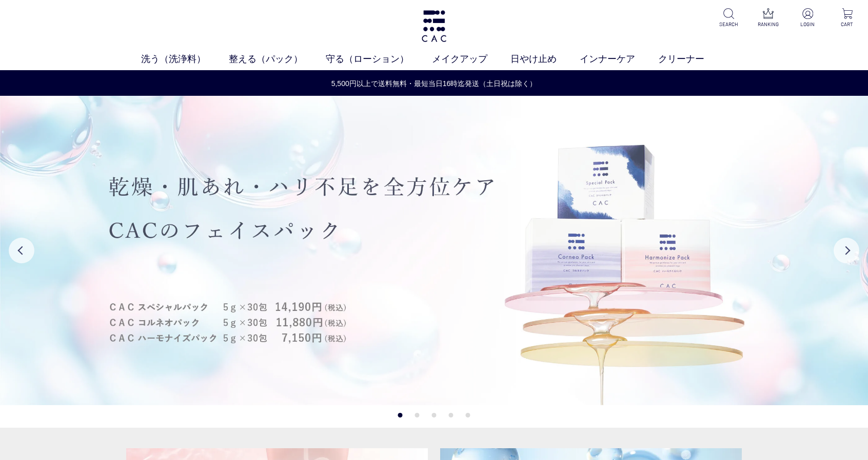 Image resolution: width=868 pixels, height=460 pixels. Describe the element at coordinates (400, 416) in the screenshot. I see `button: 1 of 5` at that location.